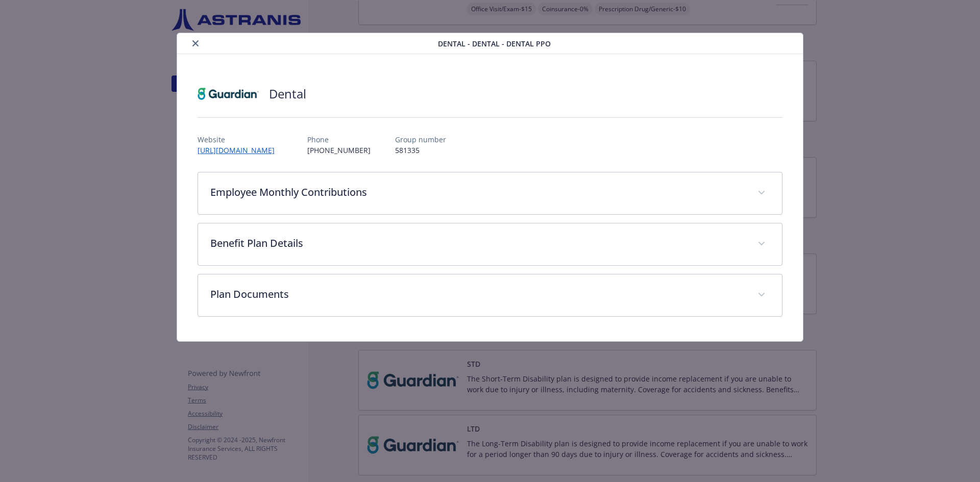 The width and height of the screenshot is (980, 482). Describe the element at coordinates (240, 139) in the screenshot. I see `p: Website` at that location.